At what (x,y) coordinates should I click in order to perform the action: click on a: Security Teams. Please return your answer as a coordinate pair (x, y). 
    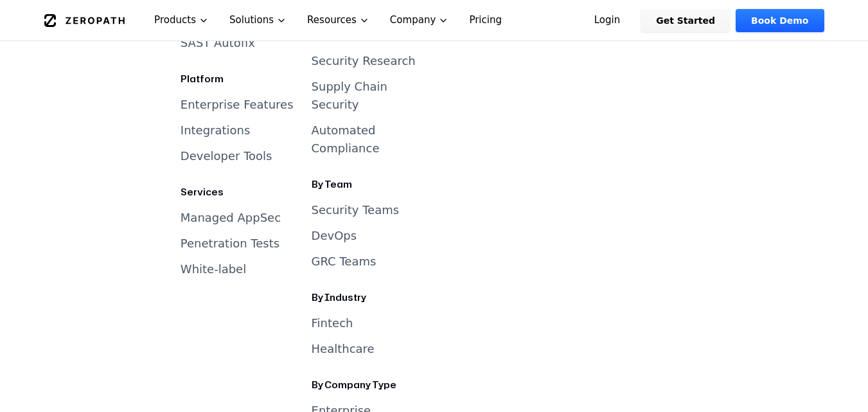
    Looking at the image, I should click on (355, 209).